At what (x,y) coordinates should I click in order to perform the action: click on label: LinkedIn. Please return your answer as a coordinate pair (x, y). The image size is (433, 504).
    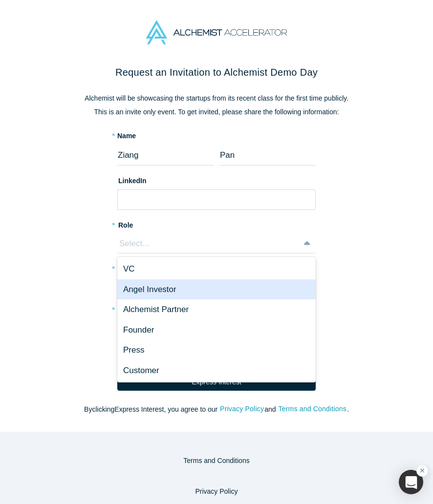
    Looking at the image, I should click on (216, 179).